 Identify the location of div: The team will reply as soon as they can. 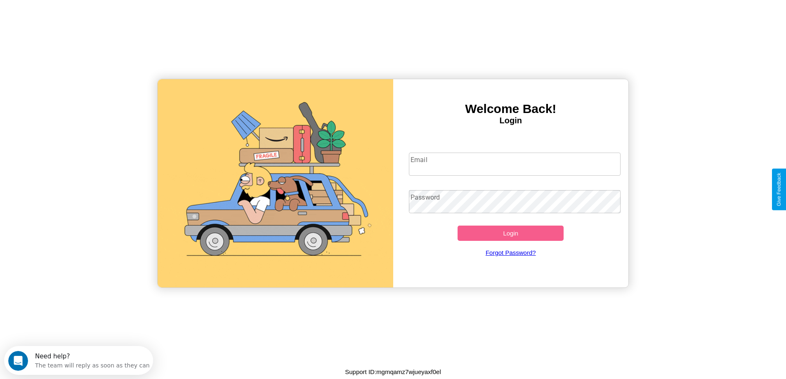
(88, 18).